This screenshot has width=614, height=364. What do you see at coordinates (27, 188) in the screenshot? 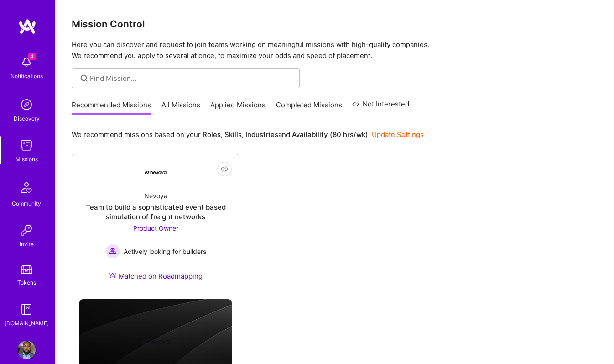
I see `img: Community` at bounding box center [27, 188].